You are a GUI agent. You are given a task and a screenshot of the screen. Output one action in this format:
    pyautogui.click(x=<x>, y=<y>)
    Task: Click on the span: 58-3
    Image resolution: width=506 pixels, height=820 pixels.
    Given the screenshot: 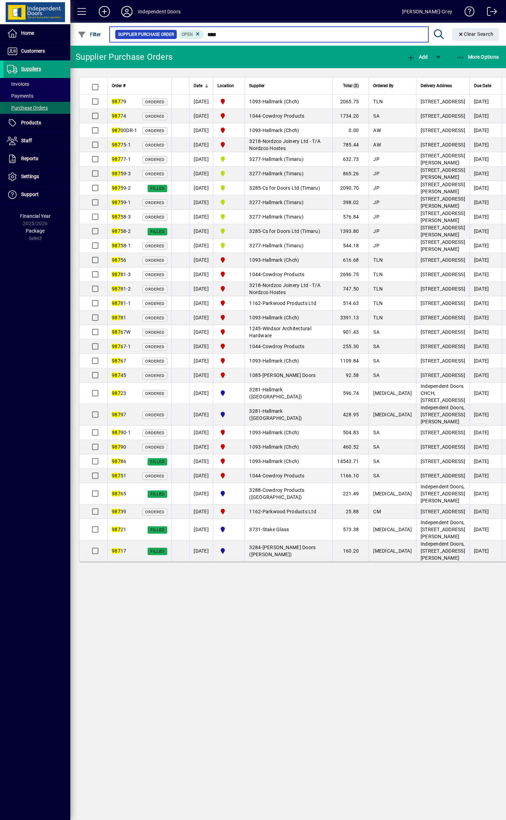 What is the action you would take?
    pyautogui.click(x=121, y=217)
    